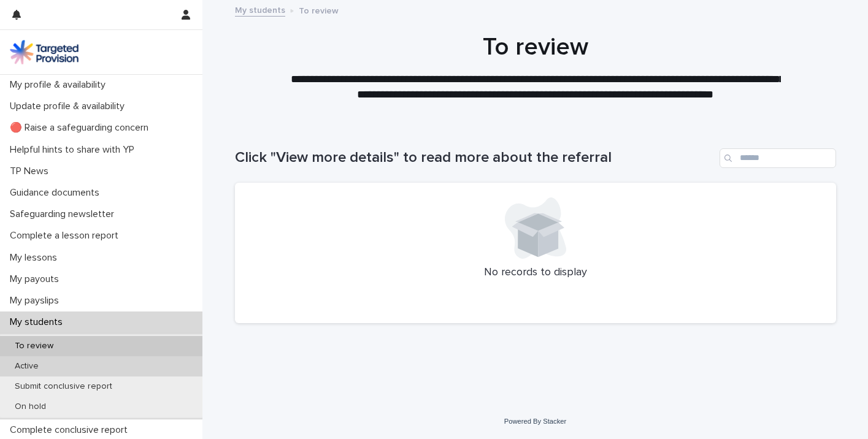 The image size is (868, 439). I want to click on p: Helpful hints to share with YP, so click(74, 150).